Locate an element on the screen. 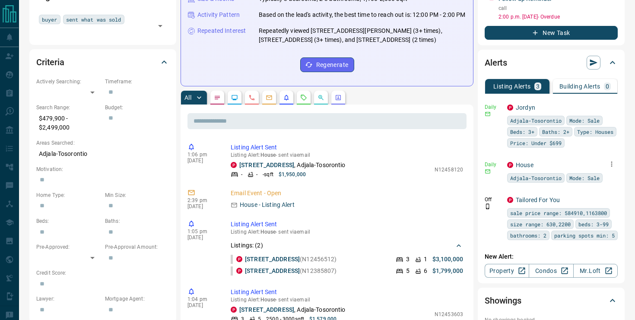  svg: Requests is located at coordinates (304, 98).